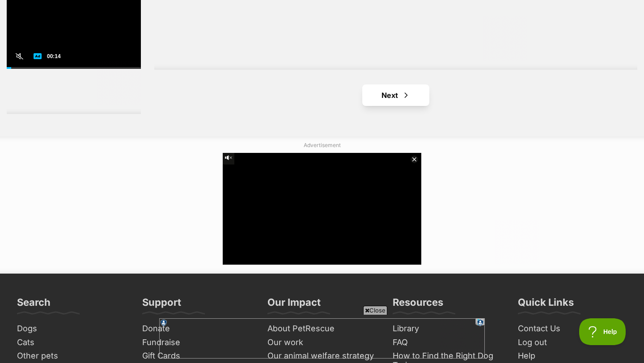 This screenshot has width=644, height=363. Describe the element at coordinates (573, 356) in the screenshot. I see `a: Help` at that location.